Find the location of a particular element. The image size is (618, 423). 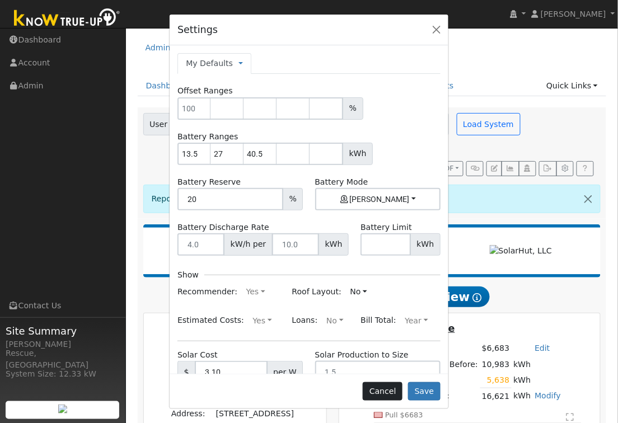

span: kW/h per is located at coordinates (248, 245).